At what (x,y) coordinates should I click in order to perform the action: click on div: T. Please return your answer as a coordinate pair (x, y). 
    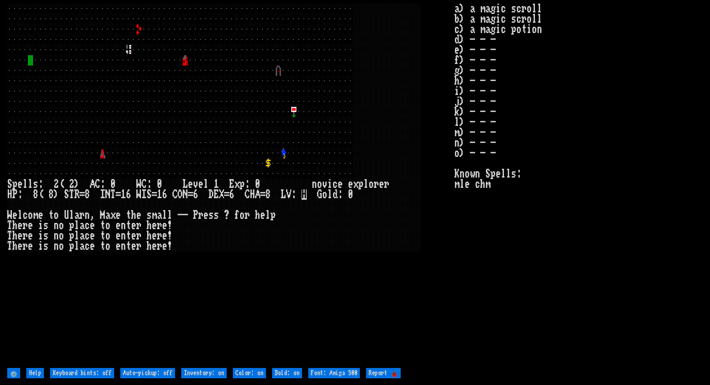
    Looking at the image, I should click on (10, 246).